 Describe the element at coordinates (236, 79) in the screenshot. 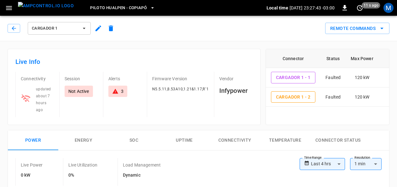

I see `p: Vendor` at that location.